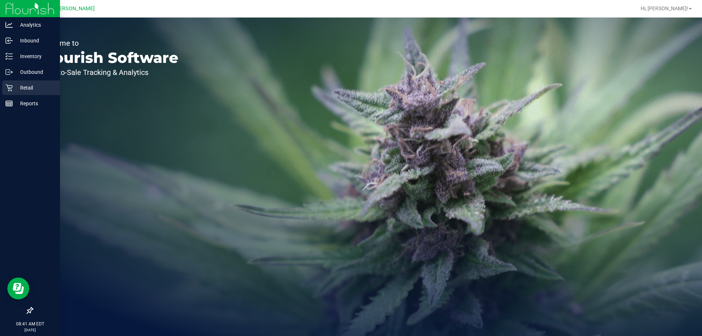  I want to click on p: Welcome to, so click(109, 43).